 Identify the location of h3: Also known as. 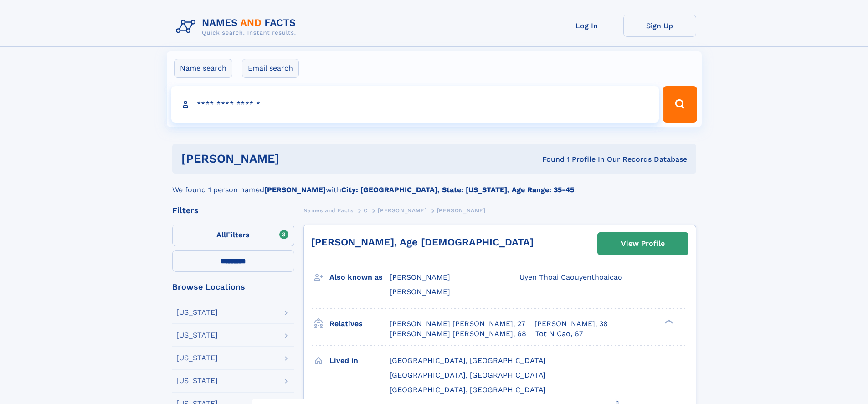
(360, 277).